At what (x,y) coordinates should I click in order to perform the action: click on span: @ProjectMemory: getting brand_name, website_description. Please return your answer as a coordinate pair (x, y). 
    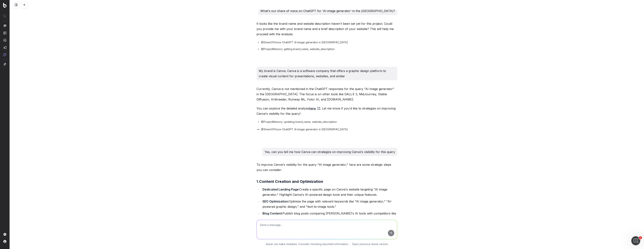
    Looking at the image, I should click on (297, 49).